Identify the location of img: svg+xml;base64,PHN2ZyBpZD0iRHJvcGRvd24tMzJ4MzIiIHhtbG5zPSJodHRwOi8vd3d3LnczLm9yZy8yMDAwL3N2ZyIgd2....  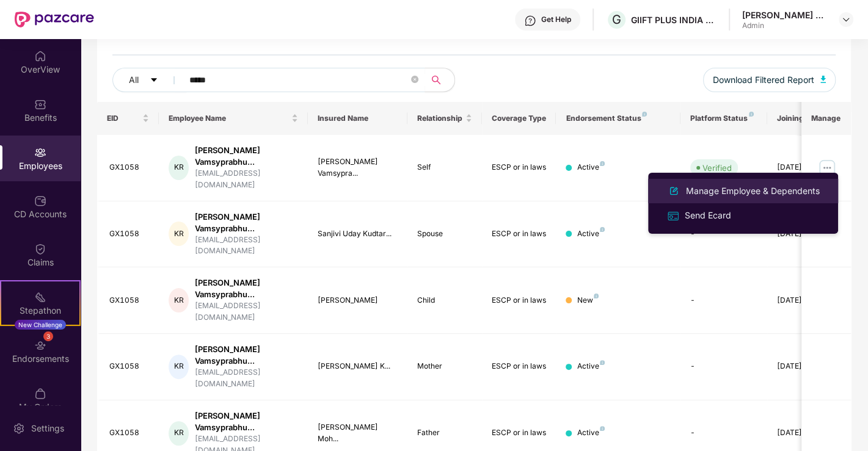
(846, 19).